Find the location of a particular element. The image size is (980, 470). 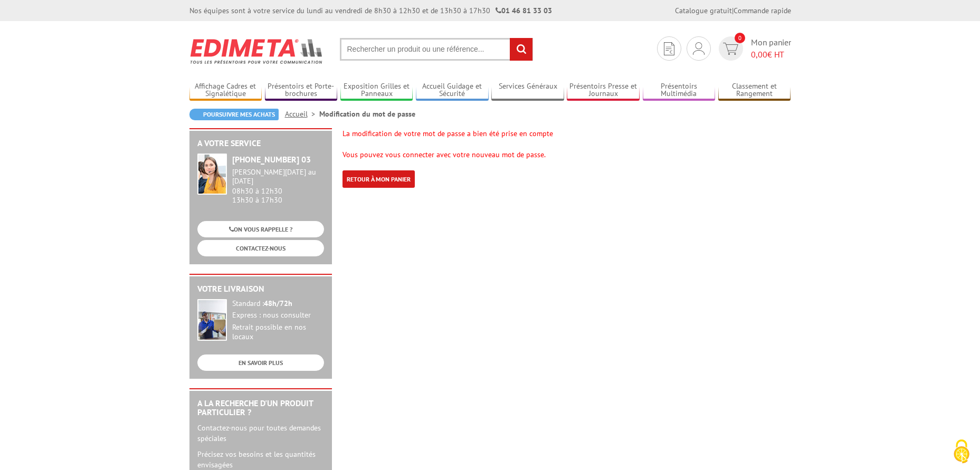

p: Contactez-nous pour toutes demandes spéciales is located at coordinates (260, 433).